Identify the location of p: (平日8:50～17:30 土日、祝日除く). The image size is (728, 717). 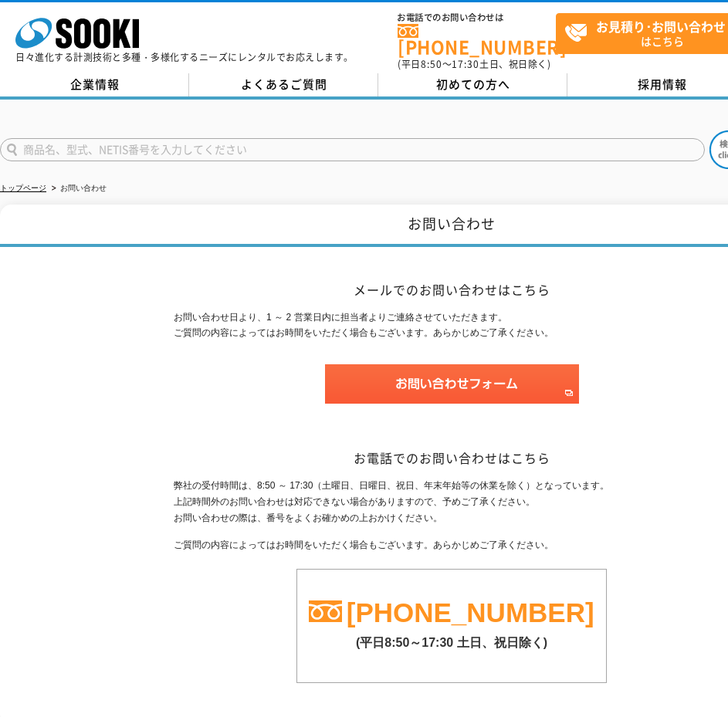
(452, 639).